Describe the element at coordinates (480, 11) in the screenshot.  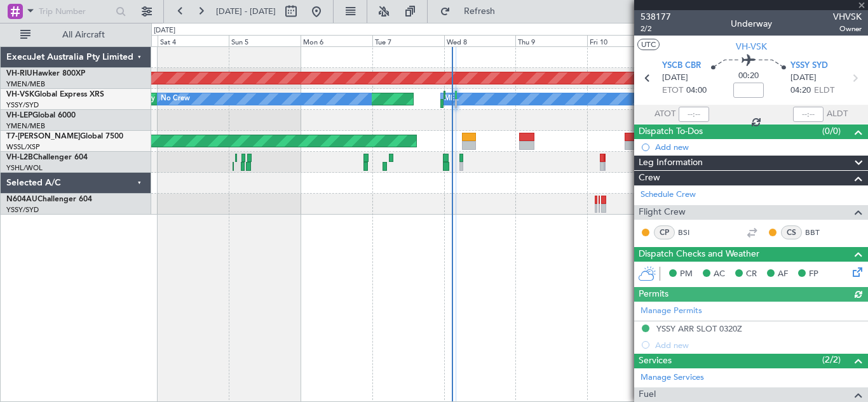
I see `span: Refresh` at that location.